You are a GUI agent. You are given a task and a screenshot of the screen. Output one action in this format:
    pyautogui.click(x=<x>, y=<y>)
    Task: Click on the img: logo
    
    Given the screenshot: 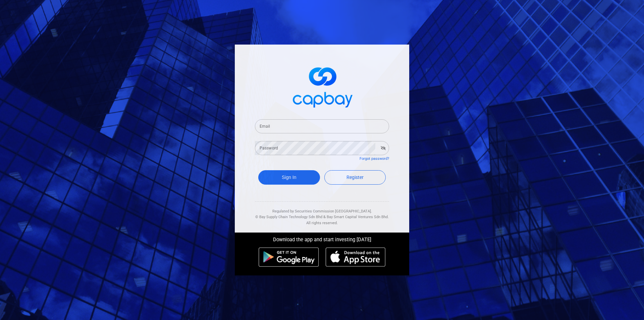 What is the action you would take?
    pyautogui.click(x=322, y=86)
    